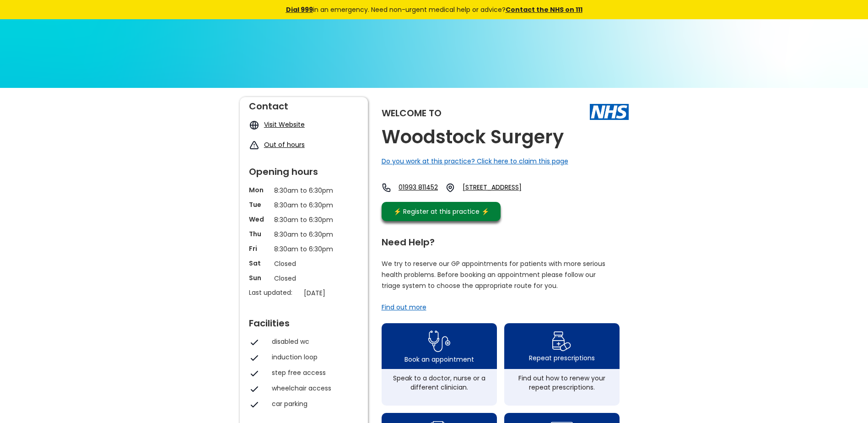  I want to click on img: telephone icon, so click(386, 188).